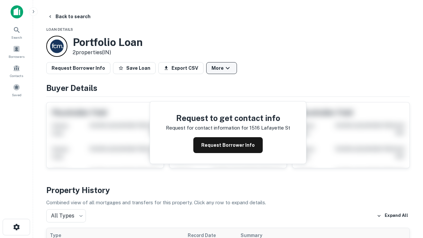  I want to click on h4: Property History, so click(228, 190).